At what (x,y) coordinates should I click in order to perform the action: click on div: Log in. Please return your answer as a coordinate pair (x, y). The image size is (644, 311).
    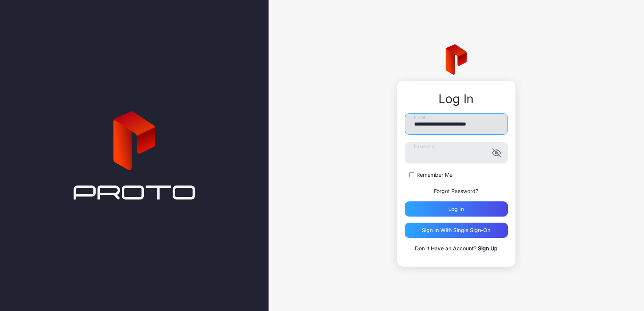
    Looking at the image, I should click on (456, 209).